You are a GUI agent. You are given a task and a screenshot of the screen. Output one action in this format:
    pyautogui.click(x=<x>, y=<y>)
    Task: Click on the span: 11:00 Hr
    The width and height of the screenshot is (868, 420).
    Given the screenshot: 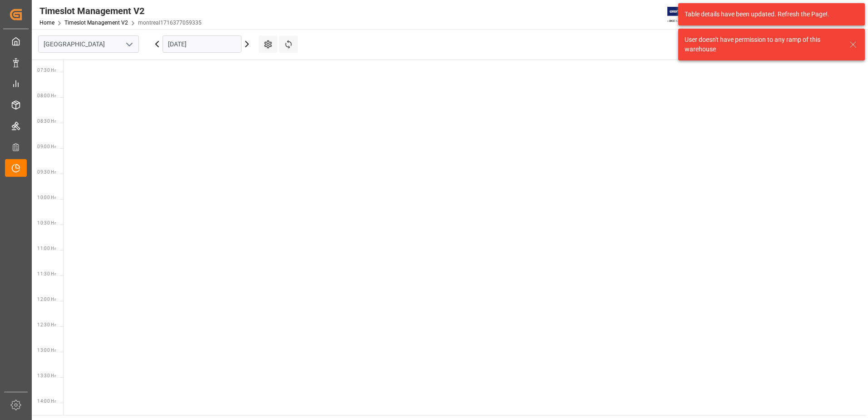 What is the action you would take?
    pyautogui.click(x=46, y=248)
    